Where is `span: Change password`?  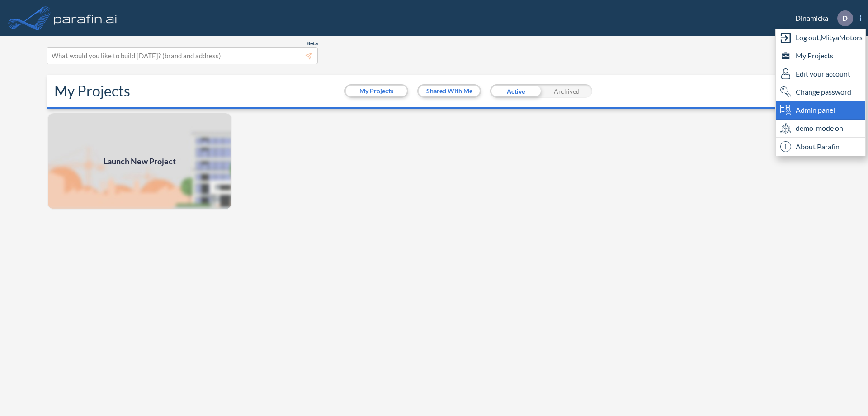 span: Change password is located at coordinates (823, 92).